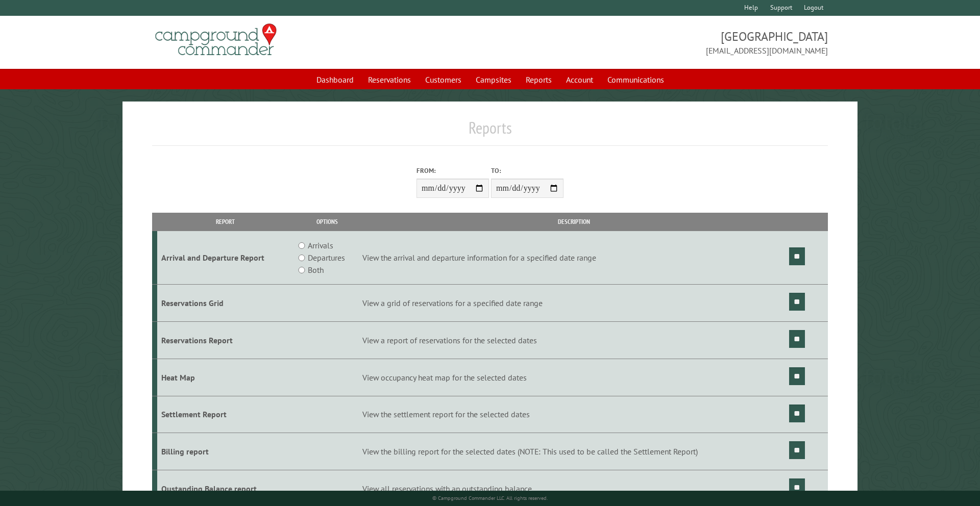 Image resolution: width=980 pixels, height=506 pixels. I want to click on th: Report, so click(225, 221).